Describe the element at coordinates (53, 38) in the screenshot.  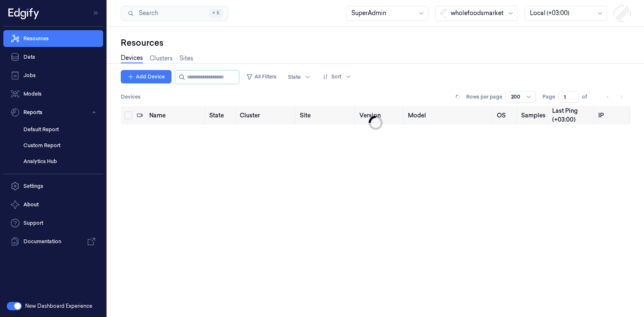
I see `a: Resources` at that location.